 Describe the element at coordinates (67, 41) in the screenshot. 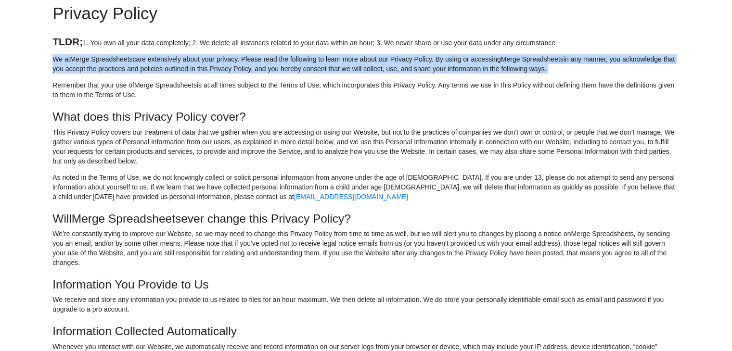

I see `span: TLDR;` at that location.